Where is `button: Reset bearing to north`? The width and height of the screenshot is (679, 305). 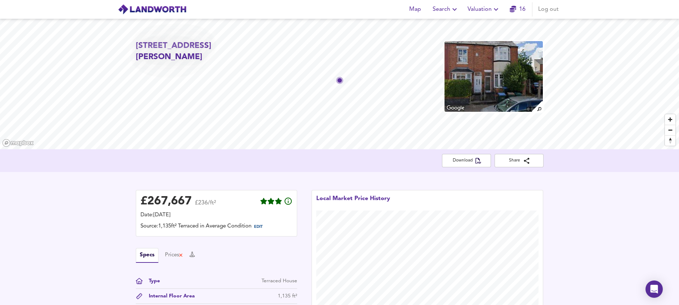 button: Reset bearing to north is located at coordinates (670, 140).